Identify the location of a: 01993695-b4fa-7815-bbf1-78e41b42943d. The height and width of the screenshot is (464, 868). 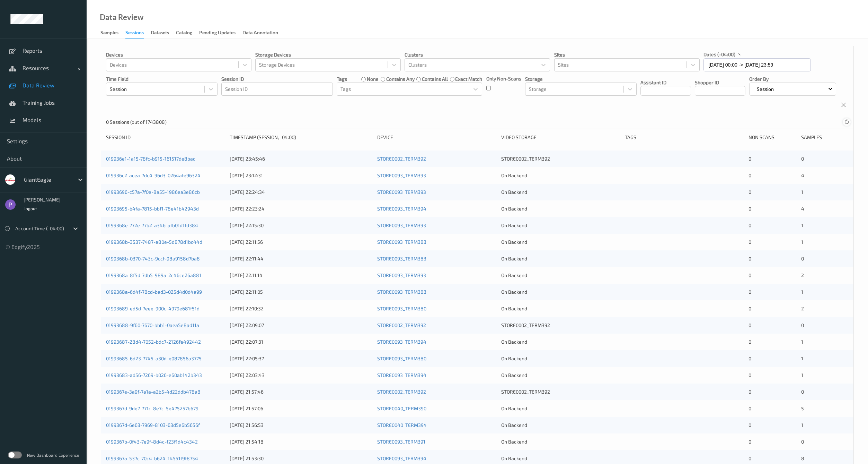
(153, 208).